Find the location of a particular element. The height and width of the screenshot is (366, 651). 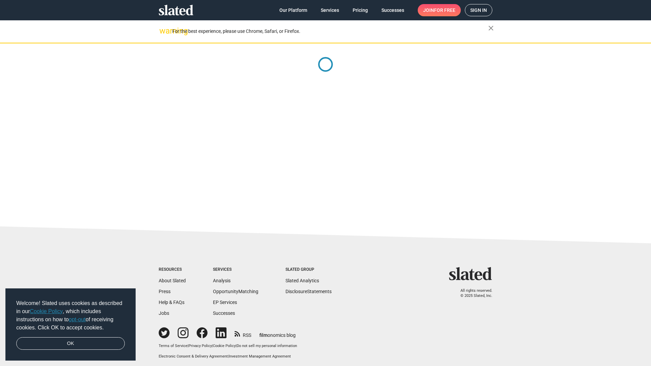

a: Sign in is located at coordinates (478, 10).